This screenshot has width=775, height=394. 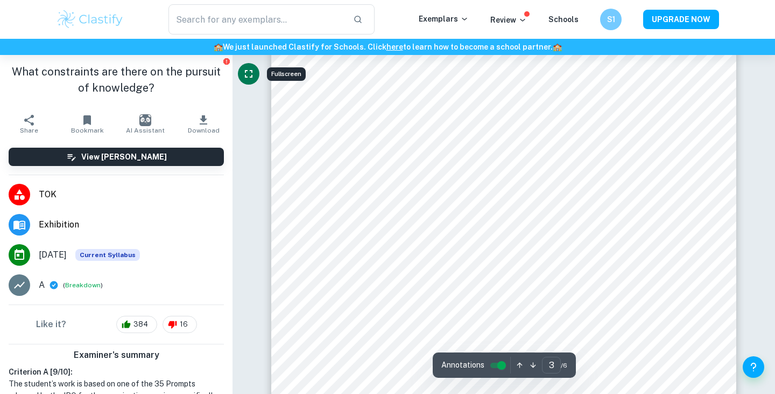 What do you see at coordinates (83, 285) in the screenshot?
I see `button: Breakdown` at bounding box center [83, 285].